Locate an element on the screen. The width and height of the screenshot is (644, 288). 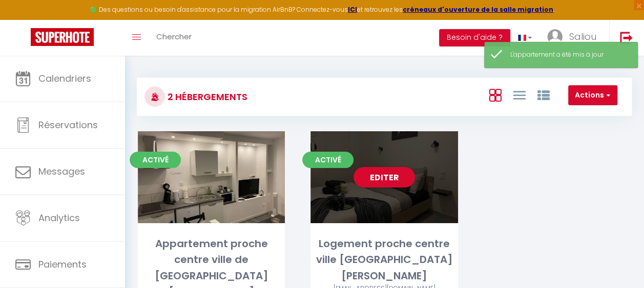
strong: ICI is located at coordinates (353, 9).